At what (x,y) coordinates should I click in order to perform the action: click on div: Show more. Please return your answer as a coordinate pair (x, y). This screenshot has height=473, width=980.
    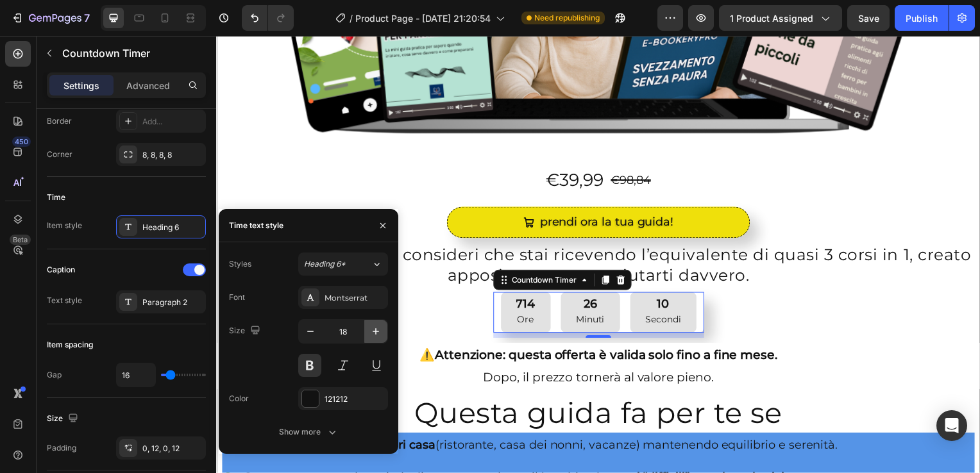
    Looking at the image, I should click on (309, 432).